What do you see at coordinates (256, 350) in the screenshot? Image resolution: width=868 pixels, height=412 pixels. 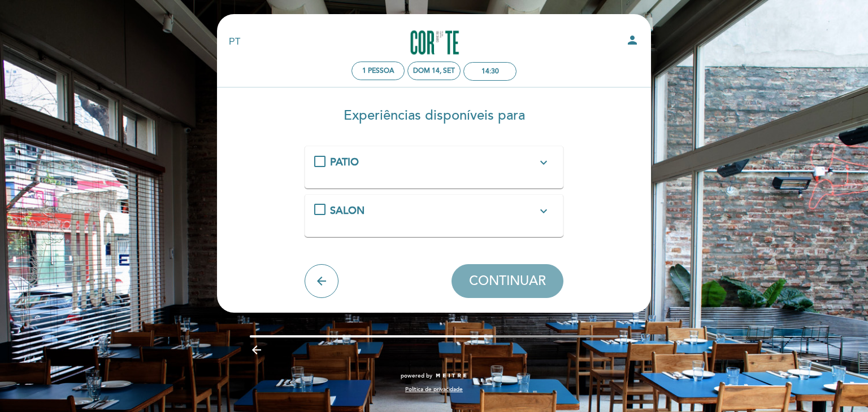 I see `i: arrow_backward` at bounding box center [256, 350].